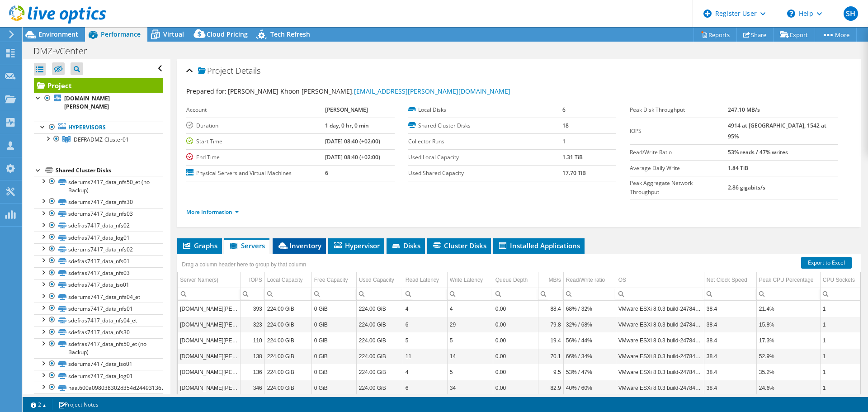 This screenshot has height=412, width=868. What do you see at coordinates (737, 167) in the screenshot?
I see `b: 1.84 TiB` at bounding box center [737, 167].